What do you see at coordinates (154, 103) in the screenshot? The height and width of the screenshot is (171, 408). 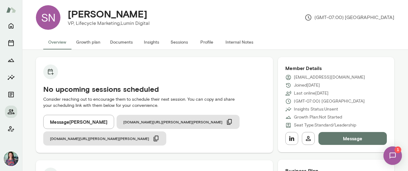 I see `p: Consider reaching out to encourage them to schedule their next session. You can copy and share yo...` at bounding box center [154, 103].